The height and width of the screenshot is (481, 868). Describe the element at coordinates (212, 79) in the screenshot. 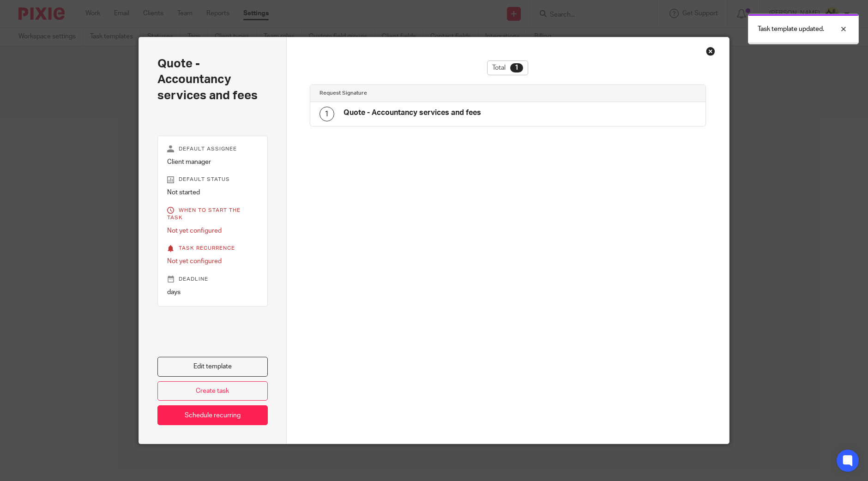

I see `h2: Quote - Accountancy services and fees` at that location.